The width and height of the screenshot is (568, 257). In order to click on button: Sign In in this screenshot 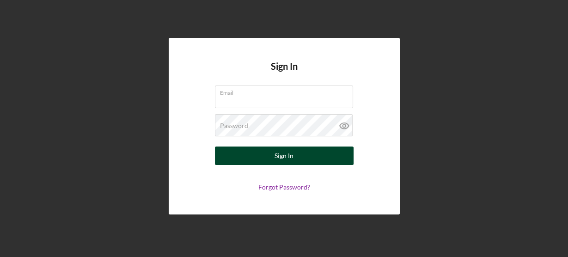, I will do `click(284, 156)`.